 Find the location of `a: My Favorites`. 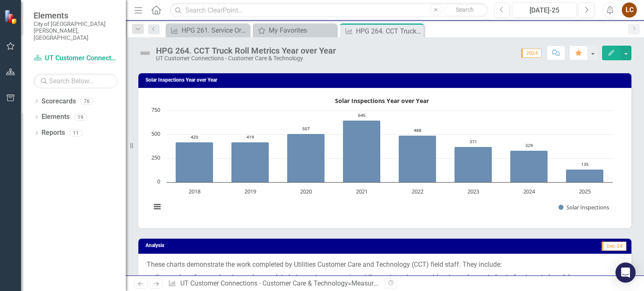

a: My Favorites is located at coordinates (295, 30).